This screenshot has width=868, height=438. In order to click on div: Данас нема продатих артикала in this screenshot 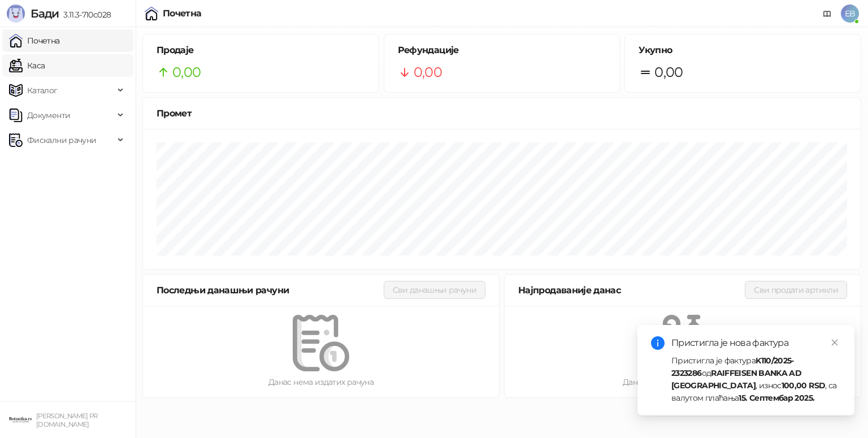, I will do `click(683, 382)`.